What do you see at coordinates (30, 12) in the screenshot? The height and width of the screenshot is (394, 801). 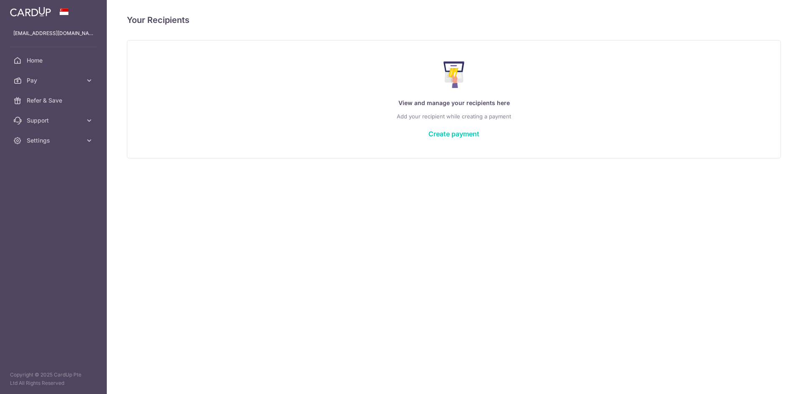 I see `img: CardUp` at bounding box center [30, 12].